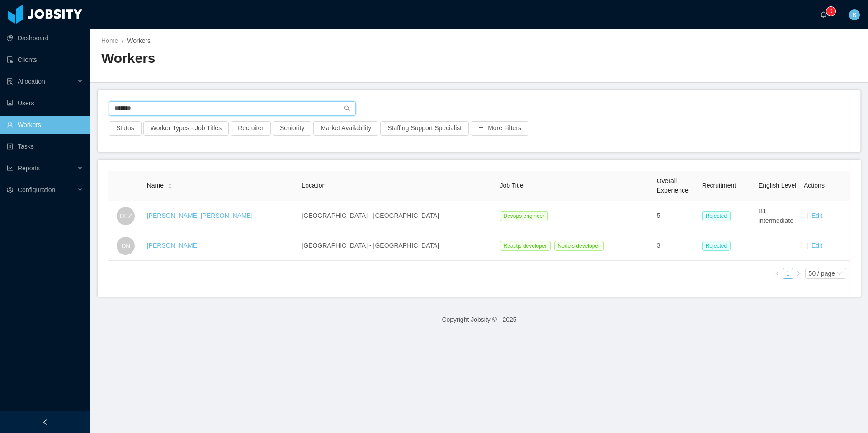  Describe the element at coordinates (290, 59) in the screenshot. I see `h2: Workers` at that location.